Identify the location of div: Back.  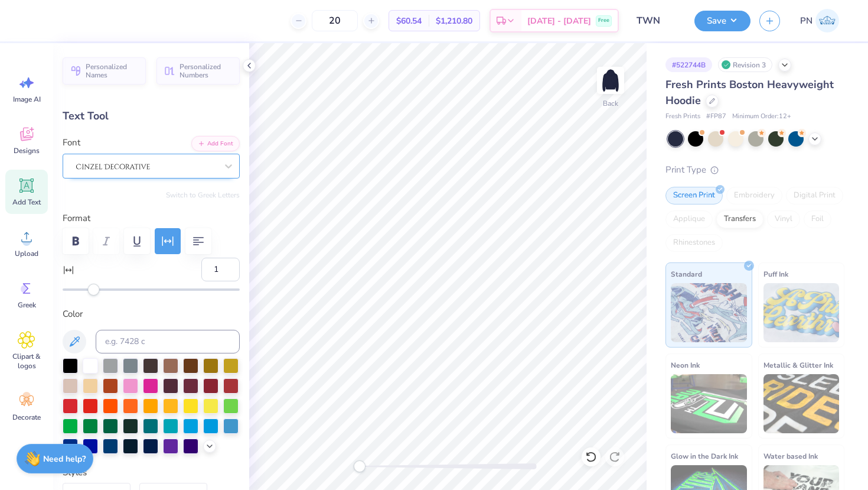
(610, 103).